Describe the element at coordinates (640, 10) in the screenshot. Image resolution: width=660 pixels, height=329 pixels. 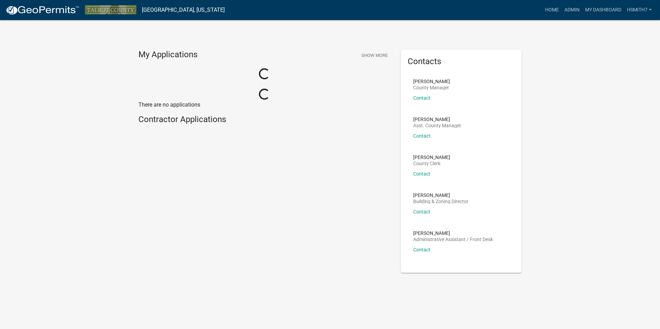
I see `a: hsmith7` at that location.